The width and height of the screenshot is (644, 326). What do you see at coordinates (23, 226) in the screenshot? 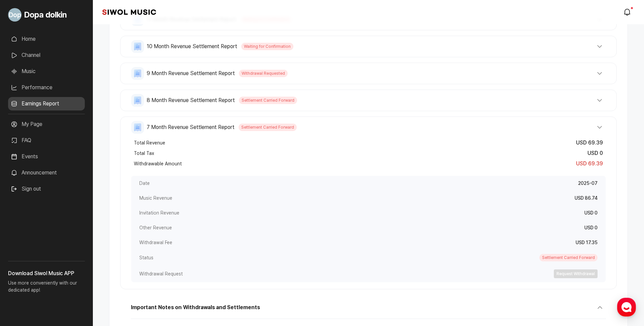
I see `span: Home` at bounding box center [23, 226].